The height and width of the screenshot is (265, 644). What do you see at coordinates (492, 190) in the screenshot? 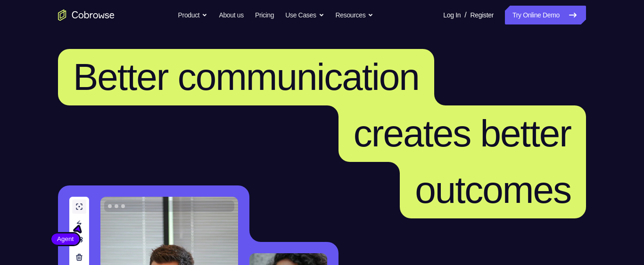
I see `span: outcomes` at bounding box center [492, 190].